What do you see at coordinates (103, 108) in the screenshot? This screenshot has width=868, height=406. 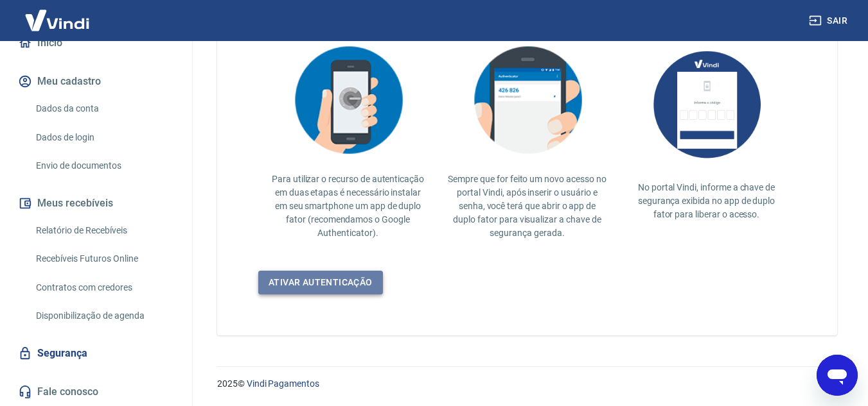 I see `a: Dados da conta` at bounding box center [103, 108].